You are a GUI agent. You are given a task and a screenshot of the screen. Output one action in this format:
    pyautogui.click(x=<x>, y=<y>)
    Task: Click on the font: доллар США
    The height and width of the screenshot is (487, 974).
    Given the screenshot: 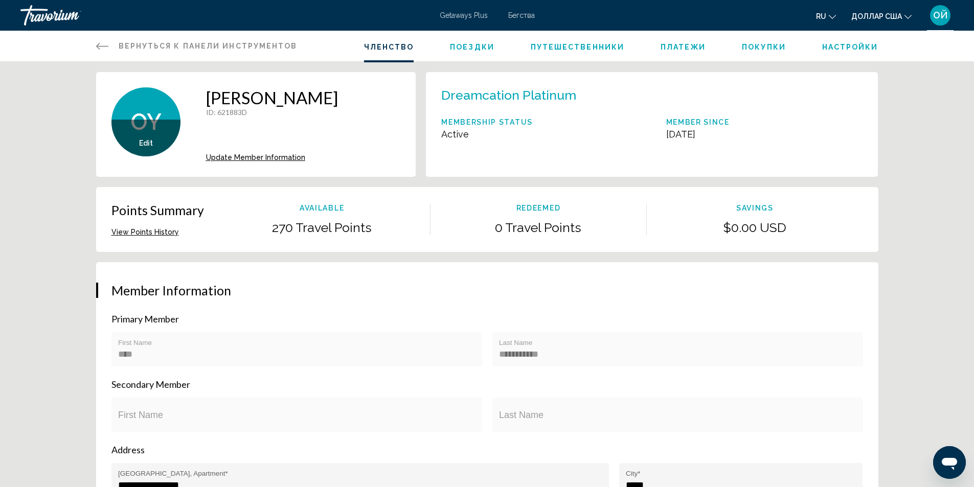 What is the action you would take?
    pyautogui.click(x=876, y=16)
    